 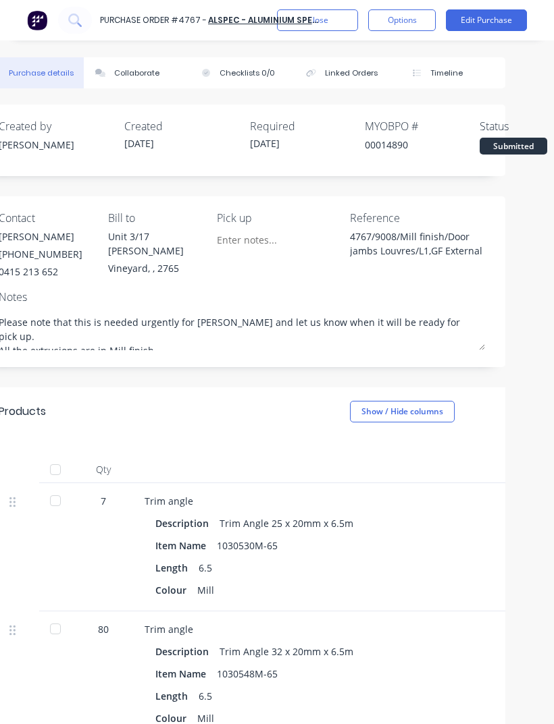 What do you see at coordinates (446, 73) in the screenshot?
I see `div: Timeline` at bounding box center [446, 73].